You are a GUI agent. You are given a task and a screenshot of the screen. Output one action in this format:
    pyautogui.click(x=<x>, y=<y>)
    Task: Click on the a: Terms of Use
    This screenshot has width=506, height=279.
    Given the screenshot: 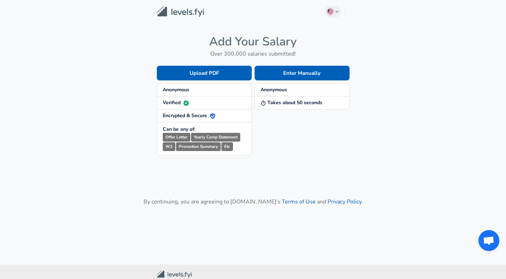 What is the action you would take?
    pyautogui.click(x=299, y=201)
    